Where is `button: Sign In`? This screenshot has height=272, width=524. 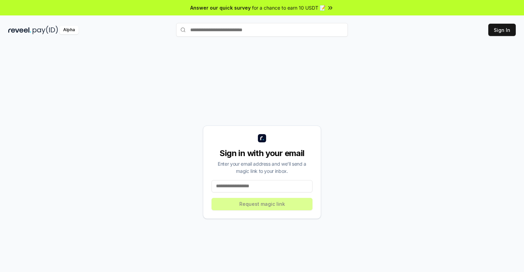 button: Sign In is located at coordinates (502, 30).